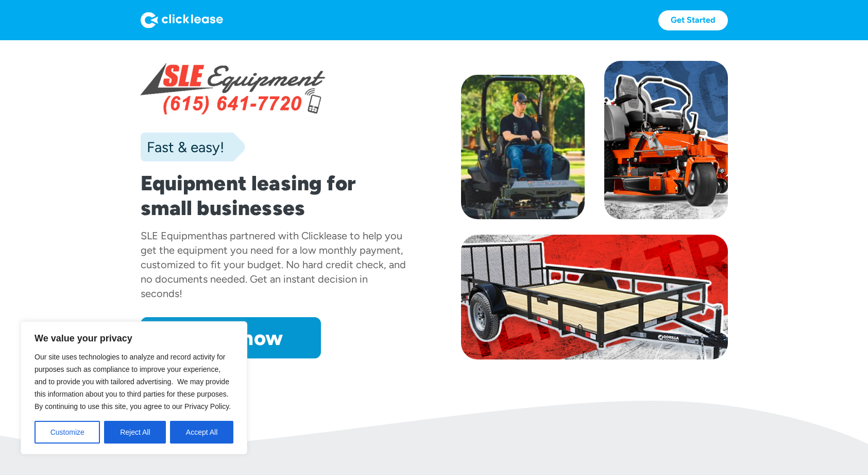  Describe the element at coordinates (134, 388) in the screenshot. I see `div: We value your privacy` at that location.